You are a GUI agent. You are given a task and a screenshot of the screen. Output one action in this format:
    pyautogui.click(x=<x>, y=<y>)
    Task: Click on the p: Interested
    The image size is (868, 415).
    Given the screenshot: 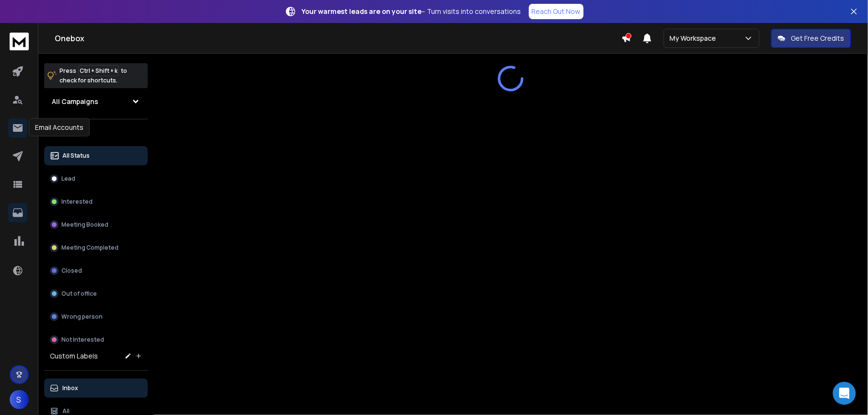 What is the action you would take?
    pyautogui.click(x=77, y=202)
    